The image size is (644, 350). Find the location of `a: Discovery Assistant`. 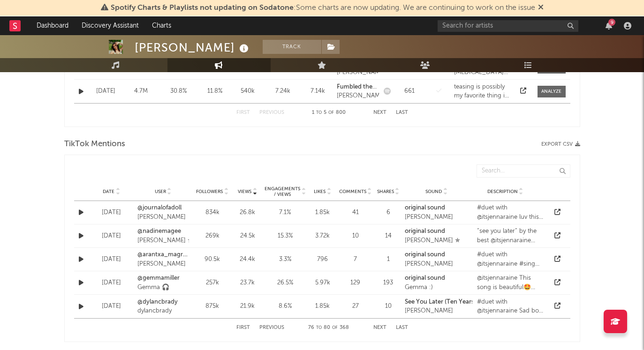

a: Discovery Assistant is located at coordinates (110, 26).